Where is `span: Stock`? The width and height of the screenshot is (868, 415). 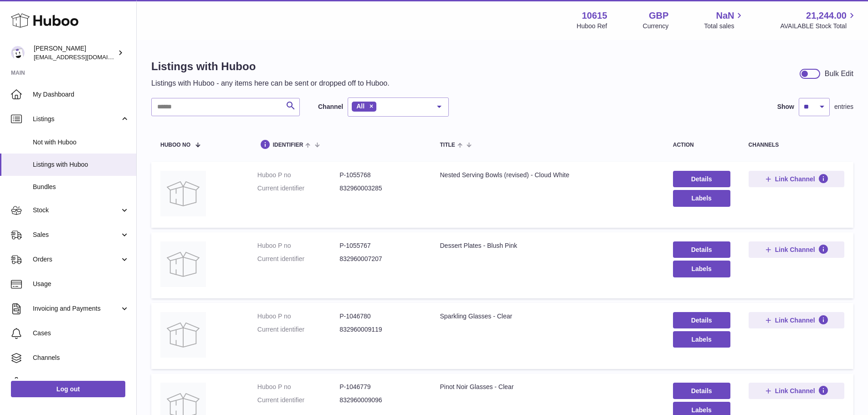 span: Stock is located at coordinates (76, 210).